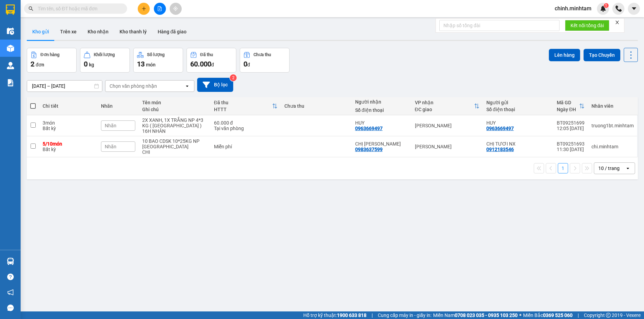 This screenshot has height=319, width=644. What do you see at coordinates (587, 25) in the screenshot?
I see `span: Kết nối tổng đài` at bounding box center [587, 25].